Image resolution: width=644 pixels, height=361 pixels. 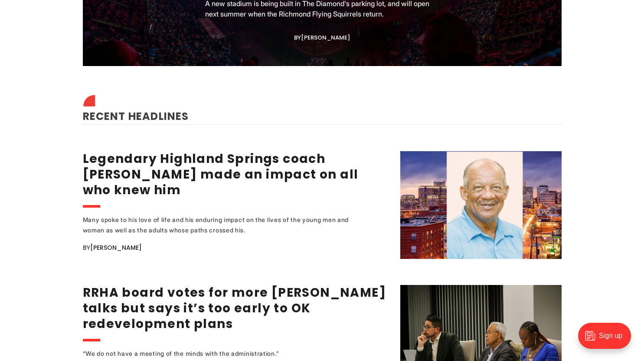 What do you see at coordinates (322, 111) in the screenshot?
I see `h2: Recent Headlines` at bounding box center [322, 111].